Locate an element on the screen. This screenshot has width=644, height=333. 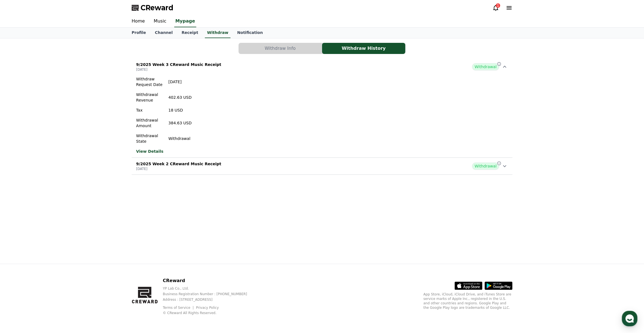
p: Tax is located at coordinates (150, 110).